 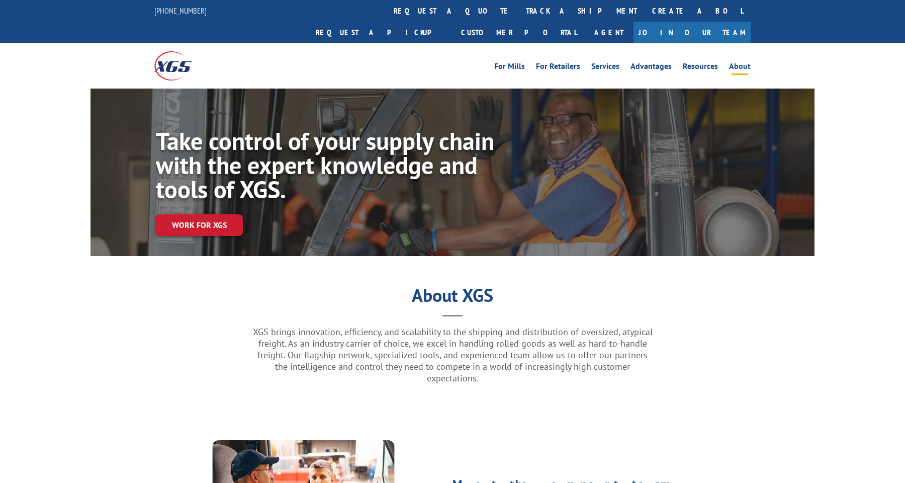 I want to click on a: Resources, so click(x=700, y=68).